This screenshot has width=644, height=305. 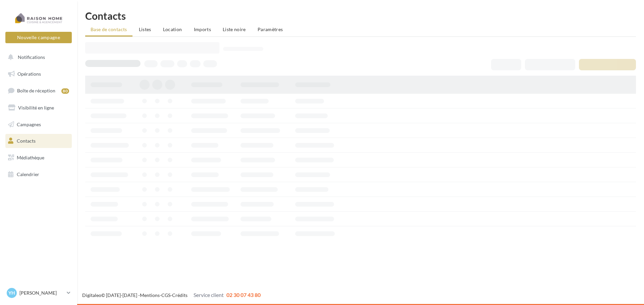 What do you see at coordinates (39, 125) in the screenshot?
I see `a: Campagnes` at bounding box center [39, 125].